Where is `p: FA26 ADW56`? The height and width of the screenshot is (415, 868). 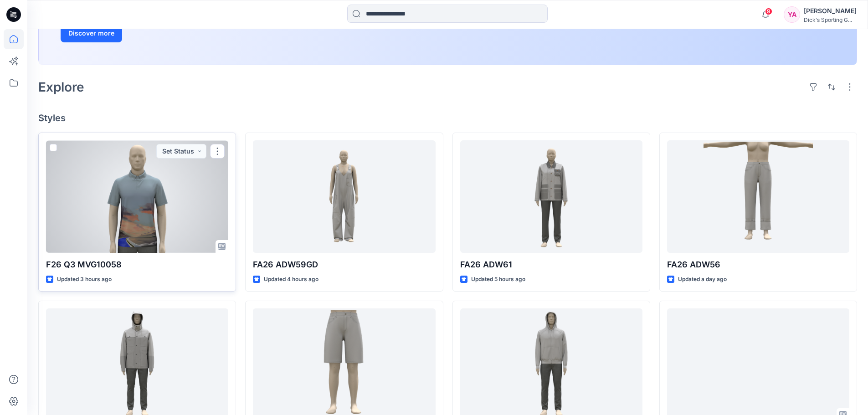
p: FA26 ADW56 is located at coordinates (758, 265).